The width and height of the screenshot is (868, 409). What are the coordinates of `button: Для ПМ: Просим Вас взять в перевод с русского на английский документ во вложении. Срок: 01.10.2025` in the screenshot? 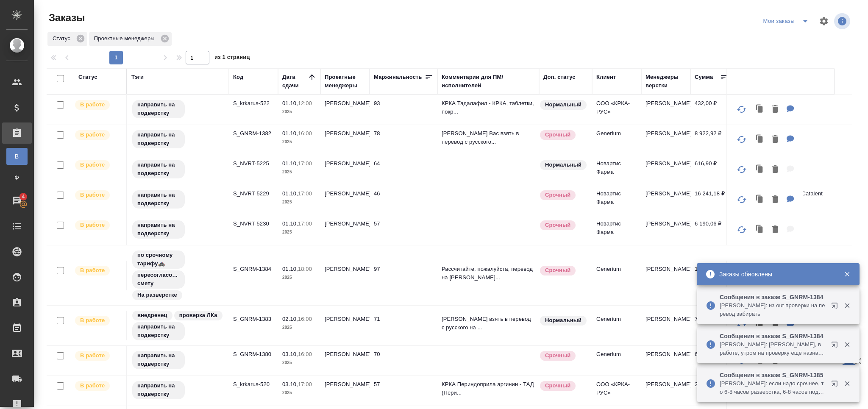 It's located at (791, 139).